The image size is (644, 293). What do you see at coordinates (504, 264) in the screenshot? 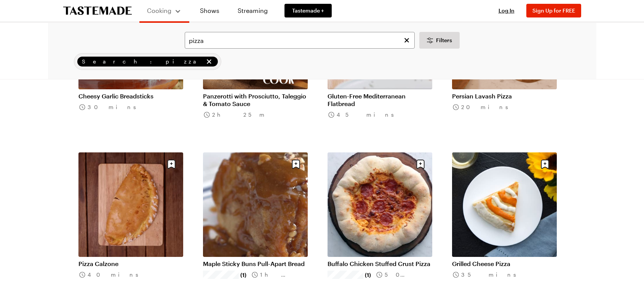
I see `a: Grilled Cheese Pizza` at bounding box center [504, 264].